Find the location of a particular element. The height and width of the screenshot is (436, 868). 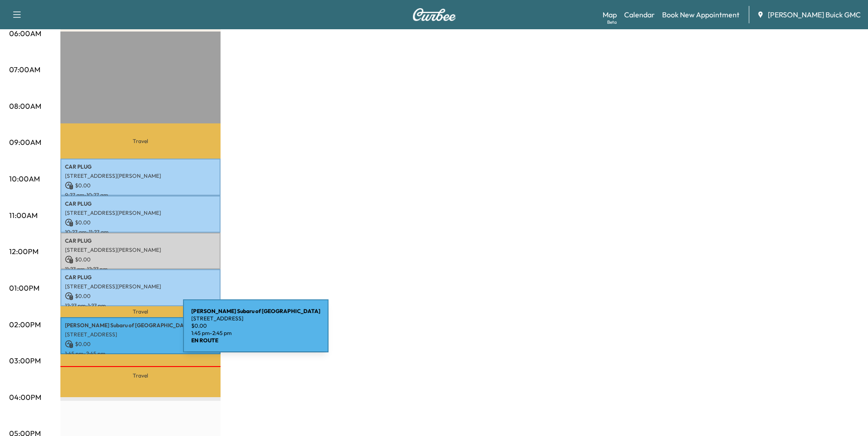

p: 10:27 am - 11:27 am is located at coordinates (140, 233).